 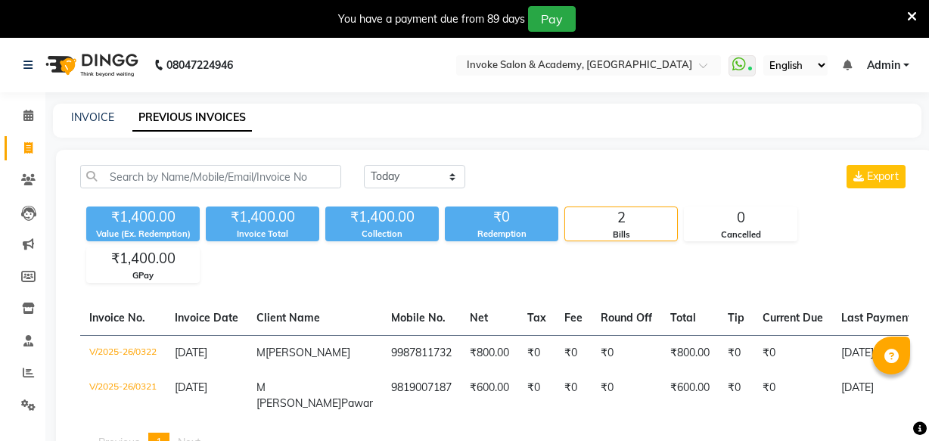 I want to click on span: Invoice No., so click(x=117, y=318).